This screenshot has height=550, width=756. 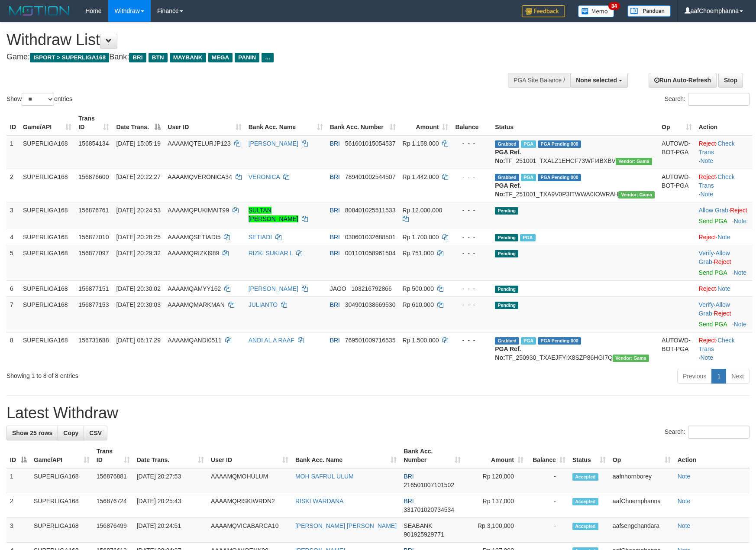 What do you see at coordinates (539, 80) in the screenshot?
I see `div: PGA Site Balance /` at bounding box center [539, 80].